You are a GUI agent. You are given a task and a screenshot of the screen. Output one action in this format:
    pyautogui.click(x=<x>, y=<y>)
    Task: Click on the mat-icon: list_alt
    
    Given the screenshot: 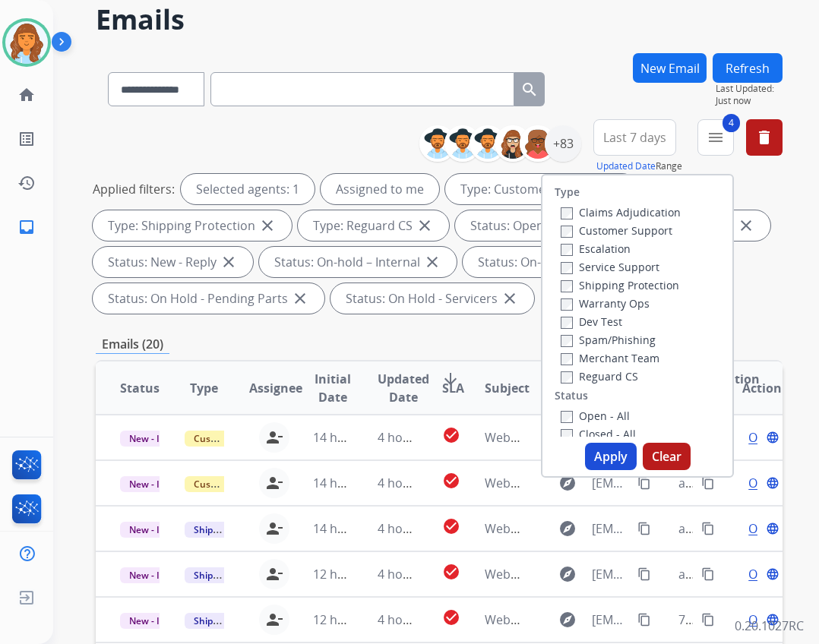 What is the action you would take?
    pyautogui.click(x=26, y=139)
    